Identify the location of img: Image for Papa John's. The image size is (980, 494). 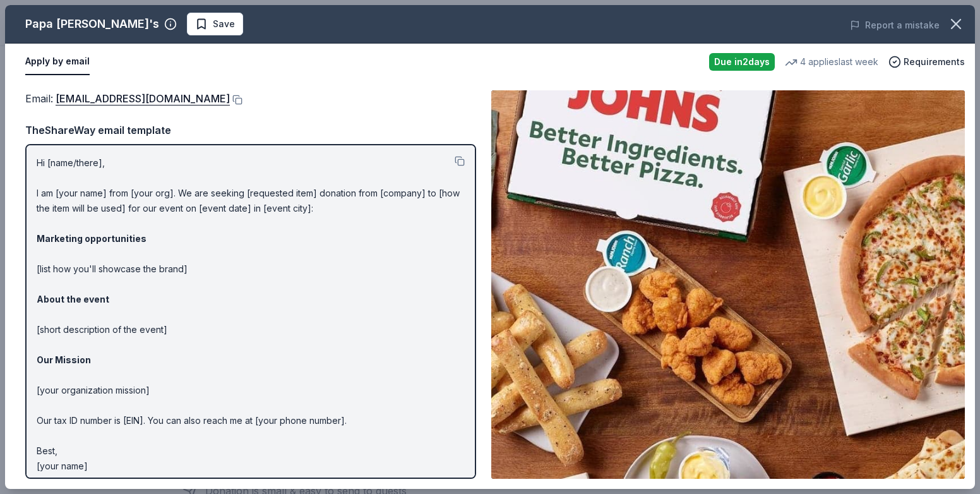
(729, 284).